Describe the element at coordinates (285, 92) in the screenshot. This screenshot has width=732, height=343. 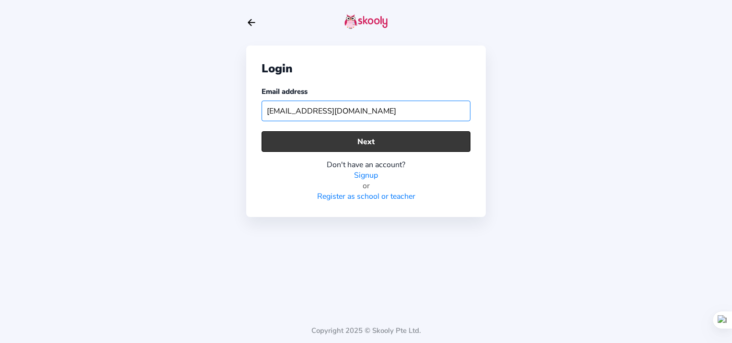
I see `label: Email address` at that location.